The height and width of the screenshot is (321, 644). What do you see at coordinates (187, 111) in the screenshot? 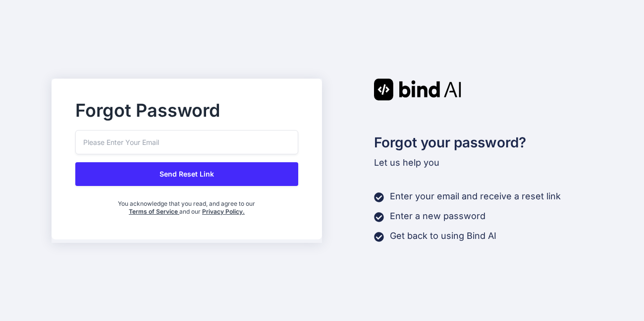
I see `h2: Forgot Password` at bounding box center [187, 111].